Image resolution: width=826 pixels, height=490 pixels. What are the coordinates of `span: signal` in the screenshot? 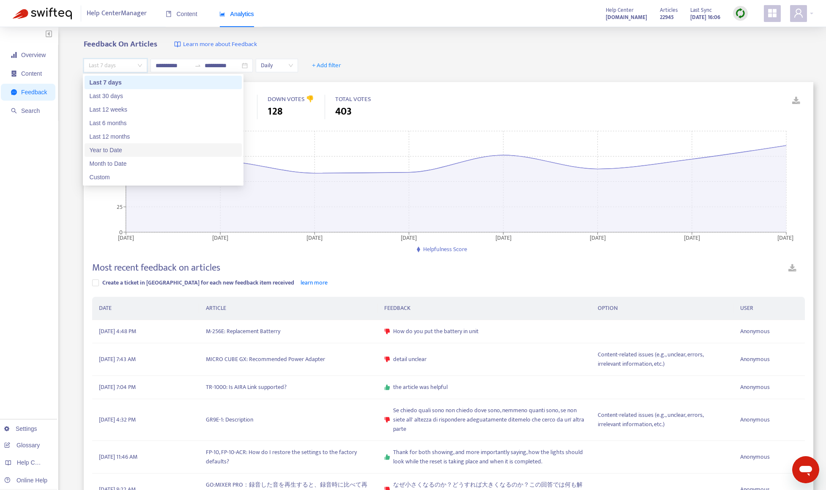 It's located at (14, 55).